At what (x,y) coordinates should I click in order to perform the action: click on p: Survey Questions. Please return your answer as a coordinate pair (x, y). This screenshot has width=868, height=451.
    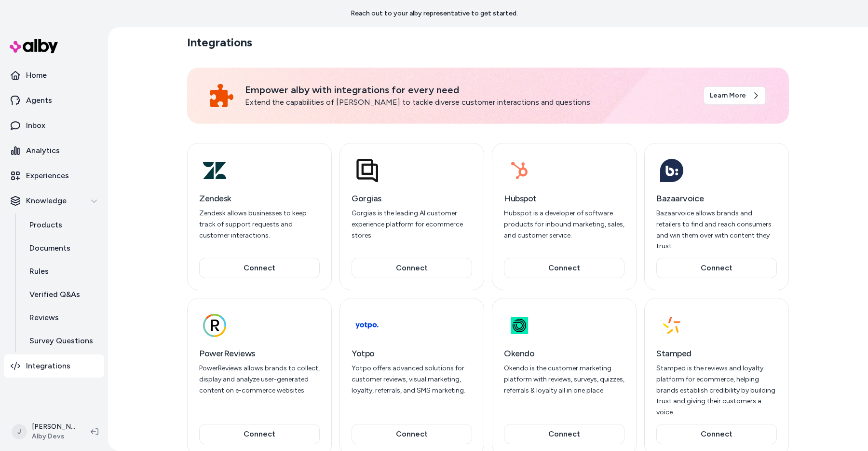
    Looking at the image, I should click on (61, 341).